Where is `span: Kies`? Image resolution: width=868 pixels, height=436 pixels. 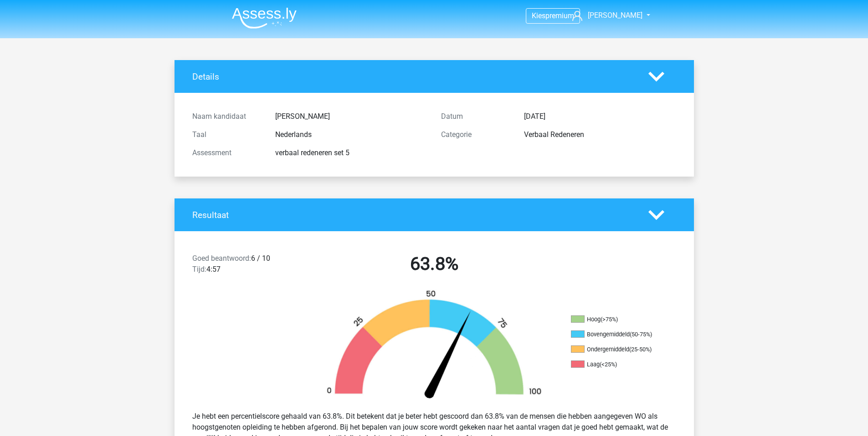 span: Kies is located at coordinates (538, 15).